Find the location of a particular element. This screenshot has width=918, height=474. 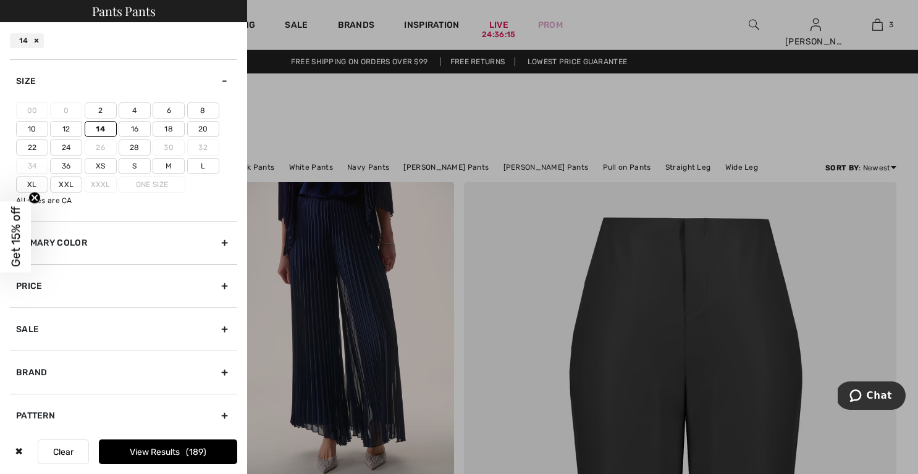

label: 18 is located at coordinates (169, 129).